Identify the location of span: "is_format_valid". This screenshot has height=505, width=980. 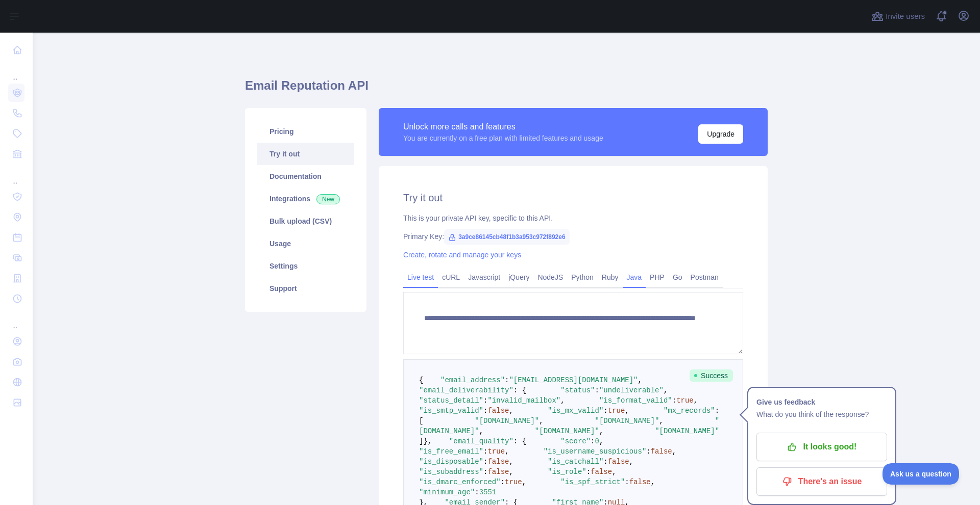
(635, 401).